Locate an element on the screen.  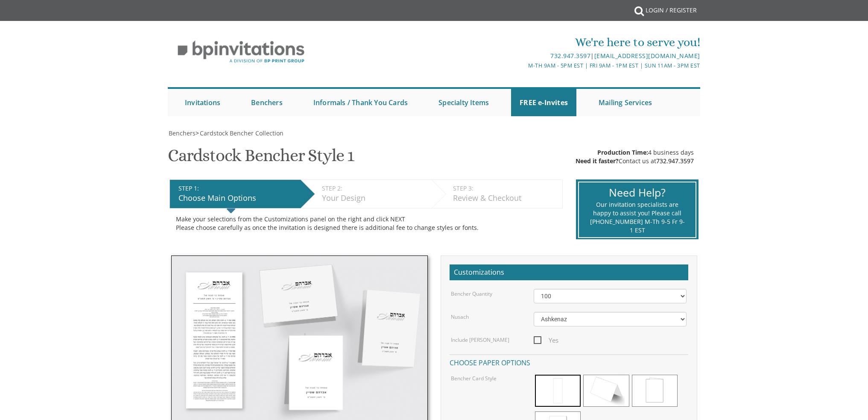
div: Choose Main Options is located at coordinates (237, 198).